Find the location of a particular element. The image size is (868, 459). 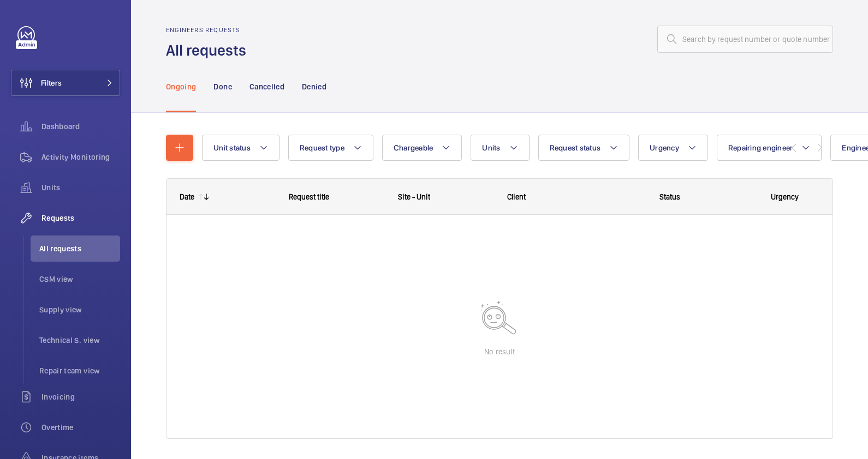

span: Filters is located at coordinates (52, 83).